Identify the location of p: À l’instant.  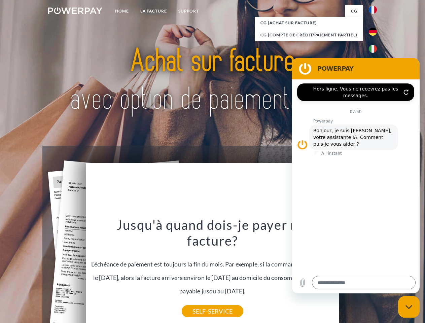
(40, 95).